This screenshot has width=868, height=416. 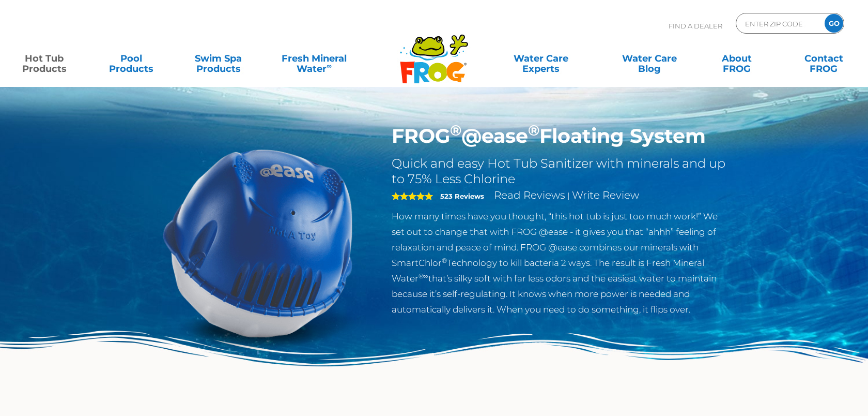 What do you see at coordinates (462, 196) in the screenshot?
I see `strong: 523 Reviews` at bounding box center [462, 196].